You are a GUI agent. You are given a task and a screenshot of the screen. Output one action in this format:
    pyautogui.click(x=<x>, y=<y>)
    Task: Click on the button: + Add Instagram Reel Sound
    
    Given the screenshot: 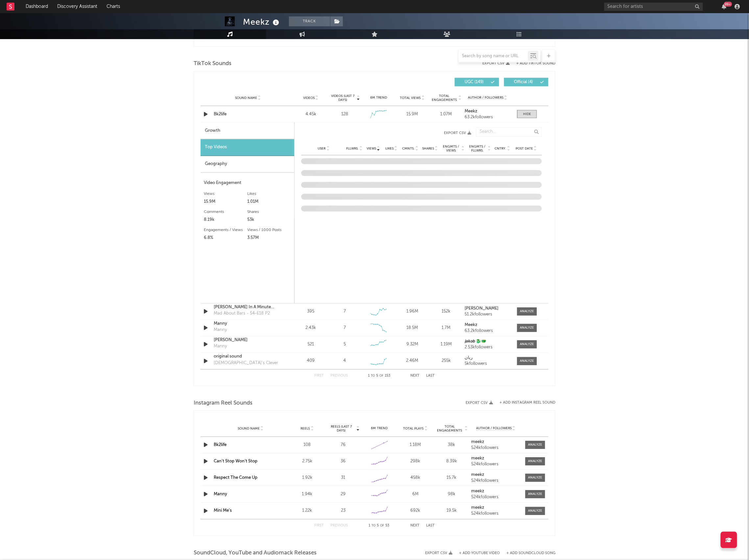 What is the action you would take?
    pyautogui.click(x=528, y=402)
    